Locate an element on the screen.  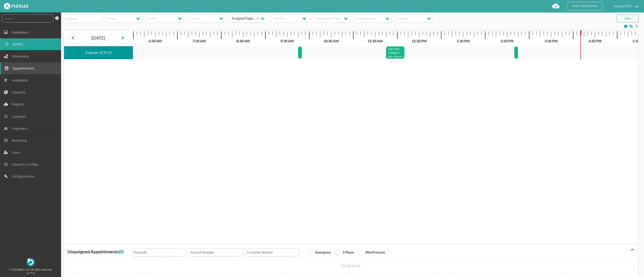
span: PR7 6TE is located at coordinates (405, 56).